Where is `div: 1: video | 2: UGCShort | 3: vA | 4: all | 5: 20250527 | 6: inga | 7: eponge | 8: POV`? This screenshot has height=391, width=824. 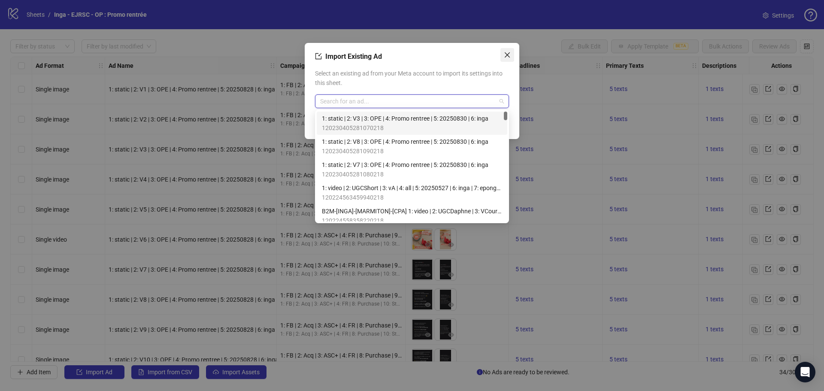 div: 1: video | 2: UGCShort | 3: vA | 4: all | 5: 20250527 | 6: inga | 7: eponge | 8: POV is located at coordinates (412, 193).